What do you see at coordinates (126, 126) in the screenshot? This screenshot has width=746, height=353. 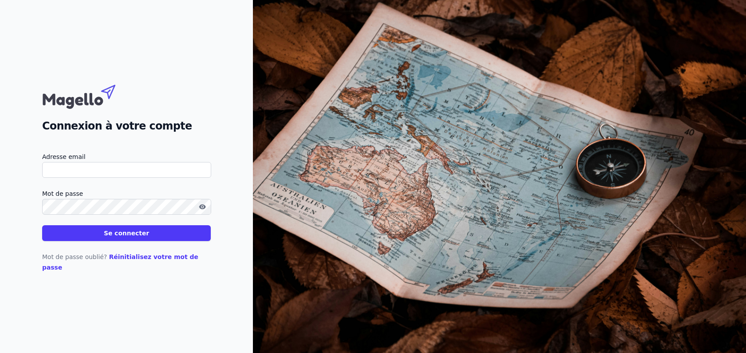 I see `h2: Connexion à votre compte` at bounding box center [126, 126].